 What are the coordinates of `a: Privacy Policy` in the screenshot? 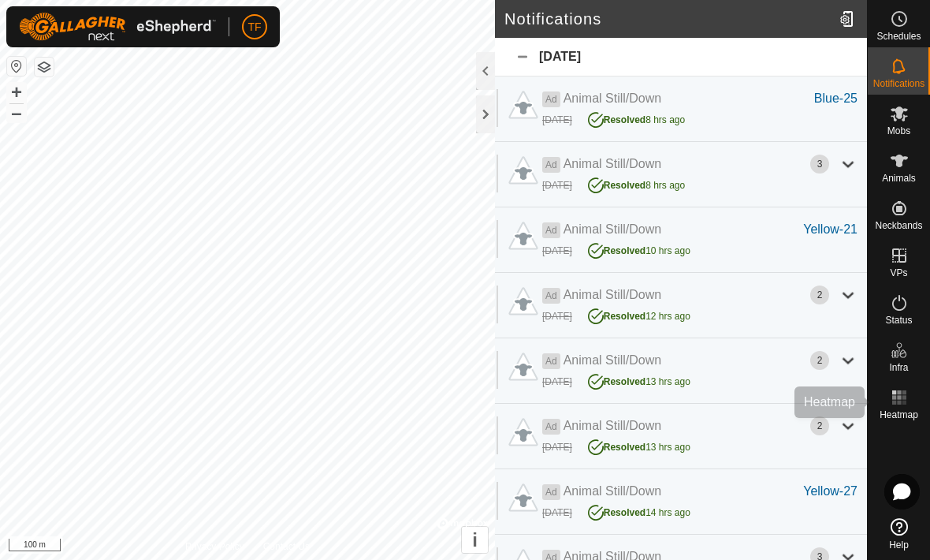 It's located at (214, 547).